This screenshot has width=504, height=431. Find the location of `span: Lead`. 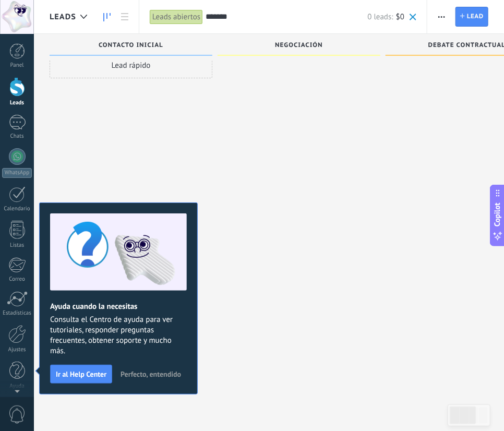

span: Lead is located at coordinates (475, 16).